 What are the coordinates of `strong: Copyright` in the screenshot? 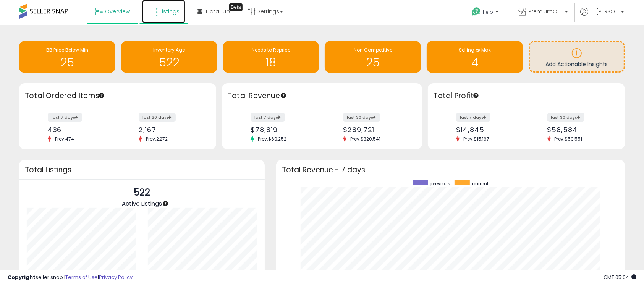 It's located at (21, 277).